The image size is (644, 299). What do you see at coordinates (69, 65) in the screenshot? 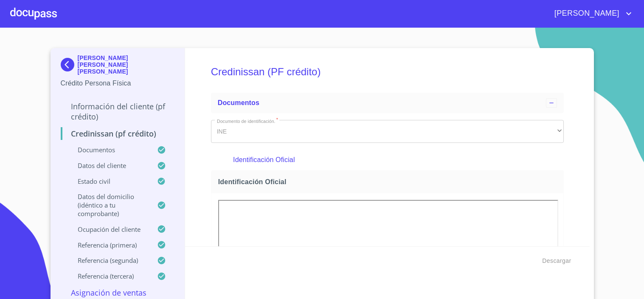
I see `img: Docupass spot blue` at bounding box center [69, 65].